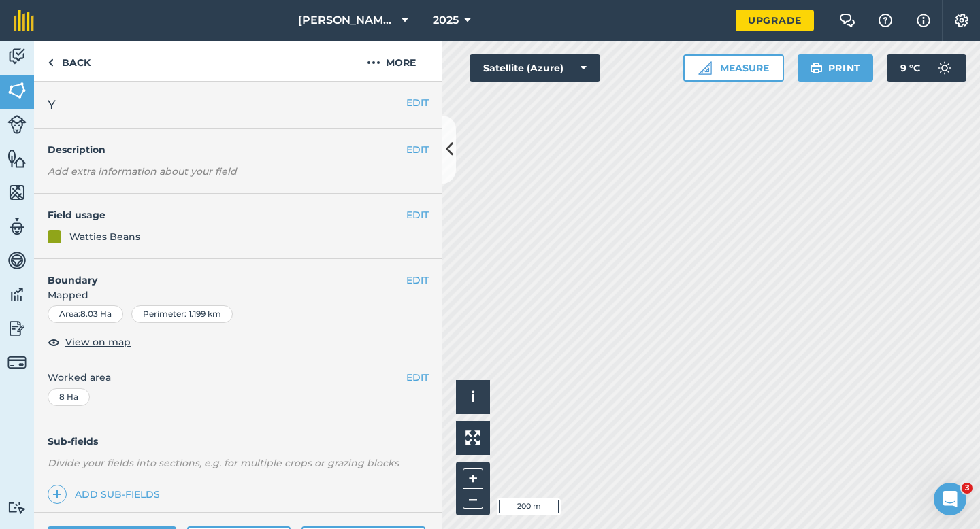  Describe the element at coordinates (836, 68) in the screenshot. I see `button: Print` at that location.